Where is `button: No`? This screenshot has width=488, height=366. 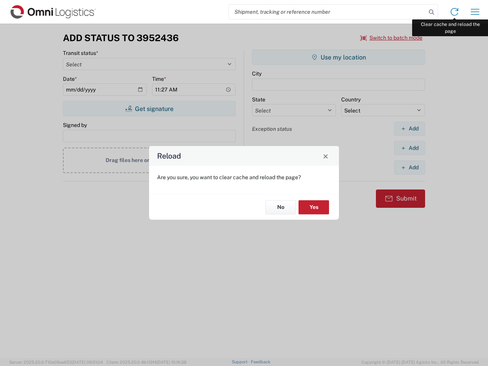 button: No is located at coordinates (281, 207).